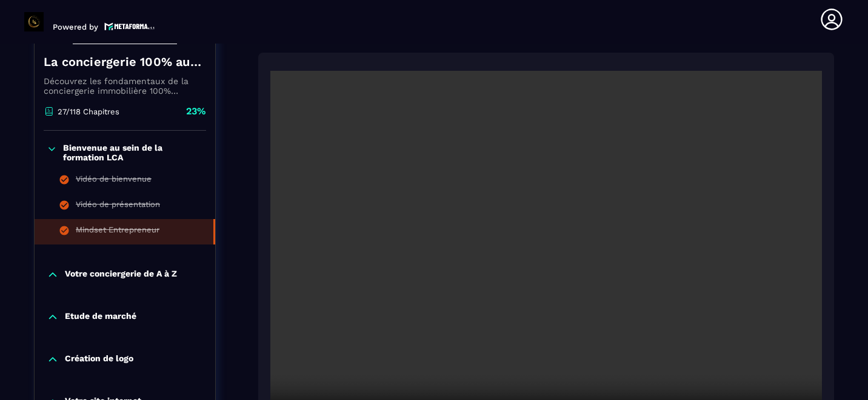 This screenshot has width=868, height=400. I want to click on p: 23%, so click(196, 111).